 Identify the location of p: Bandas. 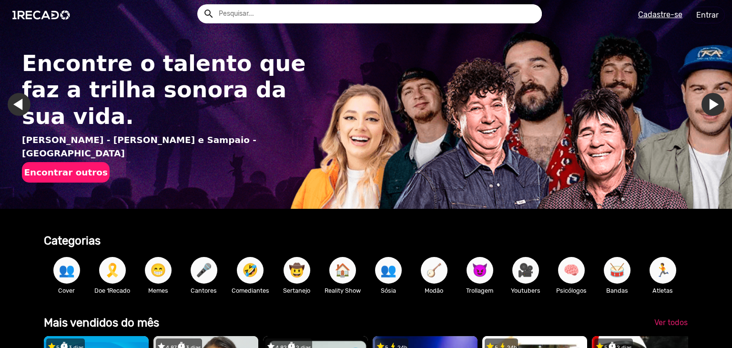
(617, 290).